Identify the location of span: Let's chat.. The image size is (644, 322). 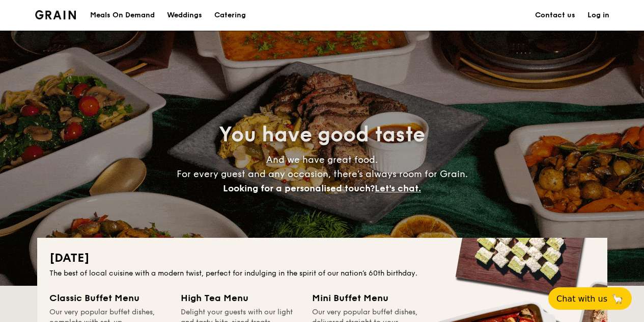
(398, 188).